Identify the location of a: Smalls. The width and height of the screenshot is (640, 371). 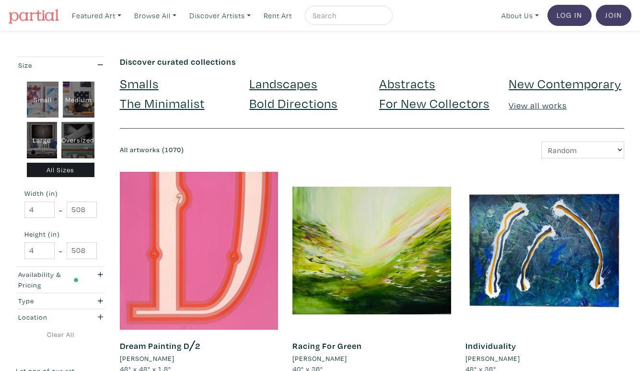
(139, 83).